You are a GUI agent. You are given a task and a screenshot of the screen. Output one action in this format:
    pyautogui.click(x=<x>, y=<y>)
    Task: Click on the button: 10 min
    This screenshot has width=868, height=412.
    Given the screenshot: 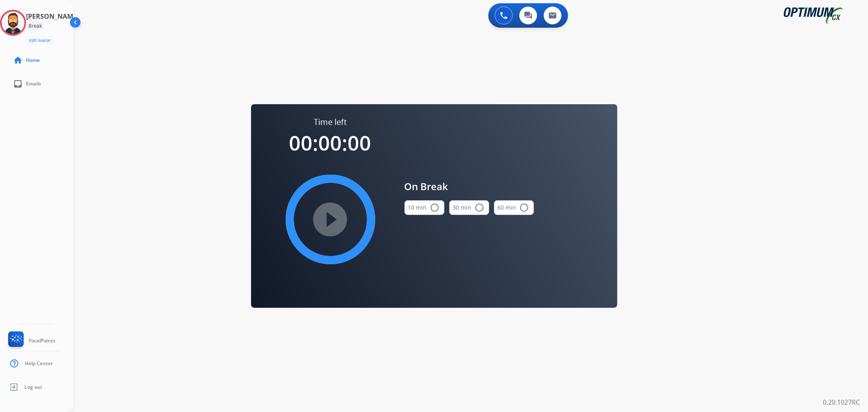 What is the action you would take?
    pyautogui.click(x=424, y=207)
    